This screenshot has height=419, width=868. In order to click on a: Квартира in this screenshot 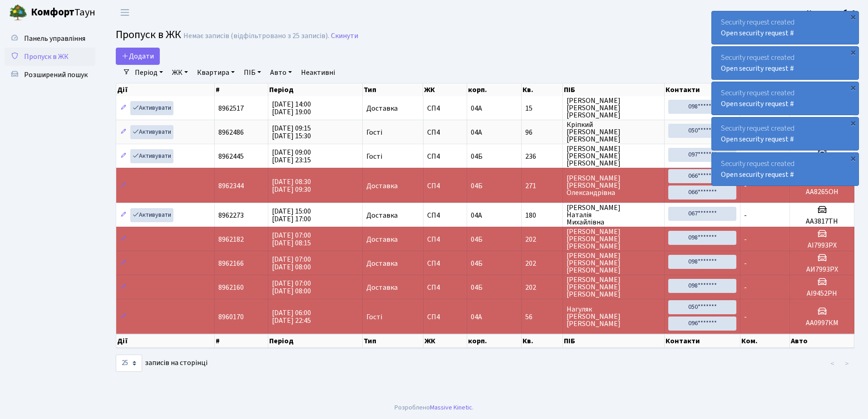, I will do `click(216, 72)`.